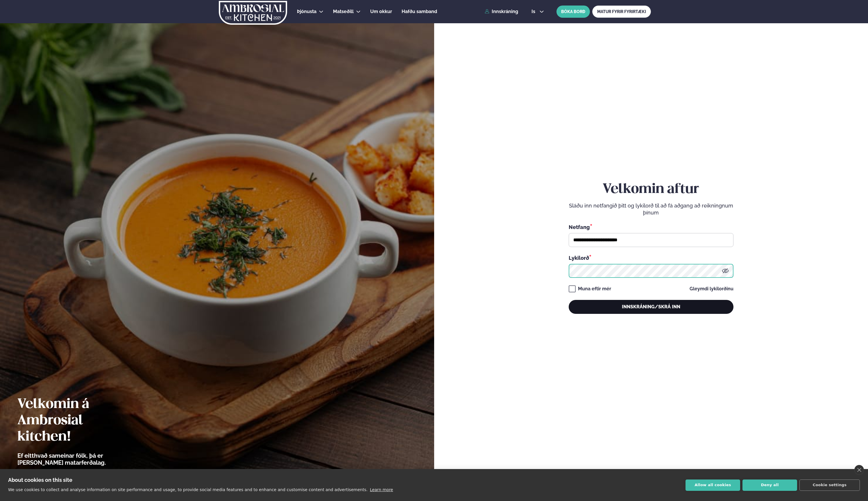 The width and height of the screenshot is (868, 501). What do you see at coordinates (253, 13) in the screenshot?
I see `img: logo` at bounding box center [253, 13].